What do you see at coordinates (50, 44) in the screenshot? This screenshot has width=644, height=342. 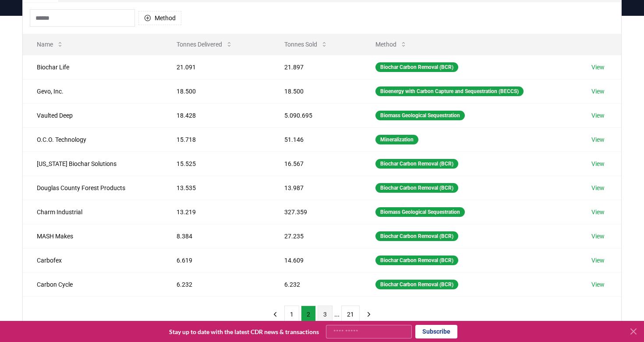 I see `button: Name` at bounding box center [50, 44].